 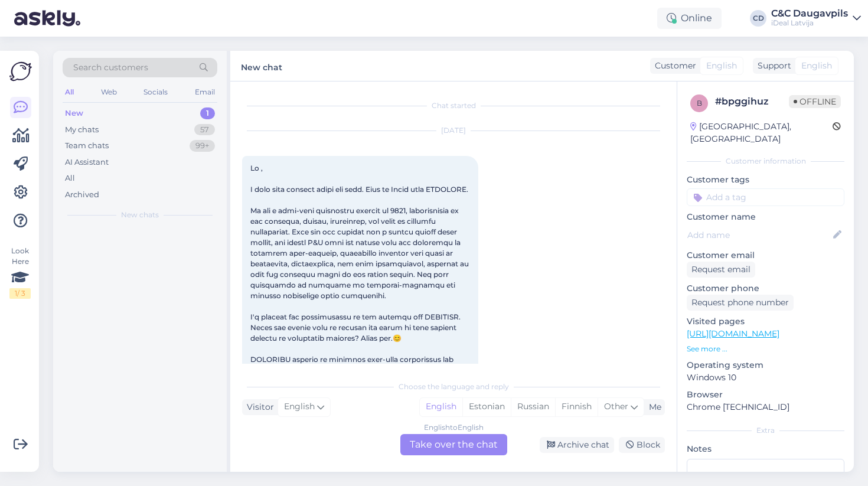 What do you see at coordinates (577, 445) in the screenshot?
I see `div: Archive chat` at bounding box center [577, 445].